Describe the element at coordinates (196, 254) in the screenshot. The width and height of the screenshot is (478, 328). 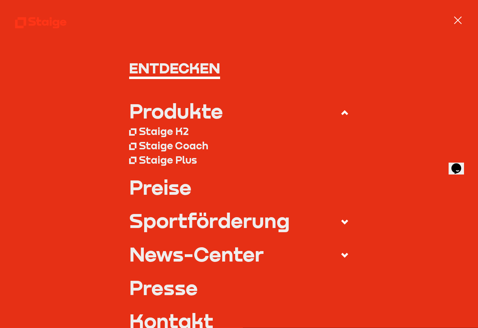
I see `div: News-Center` at that location.